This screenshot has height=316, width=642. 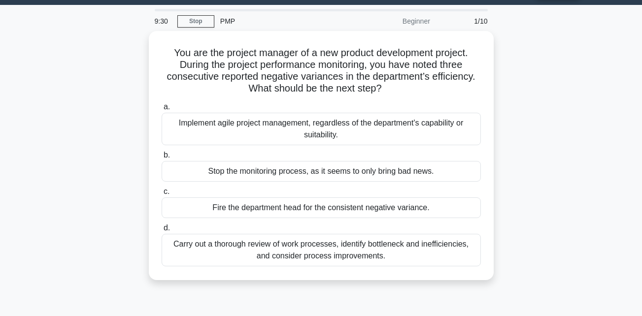 I want to click on div: Carry out a thorough review of work processes, identify bottleneck and inefficiencies, and consid..., so click(x=321, y=250).